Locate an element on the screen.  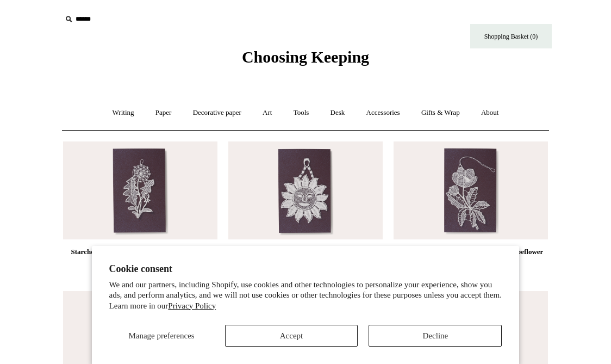
a: Shopping Basket (0) is located at coordinates (511, 36).